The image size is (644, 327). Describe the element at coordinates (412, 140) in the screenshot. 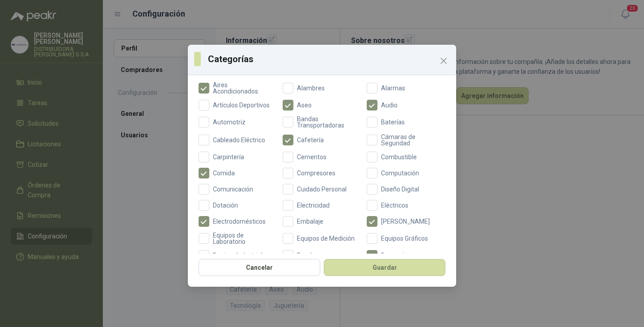

I see `span: Cámaras de Seguridad` at that location.